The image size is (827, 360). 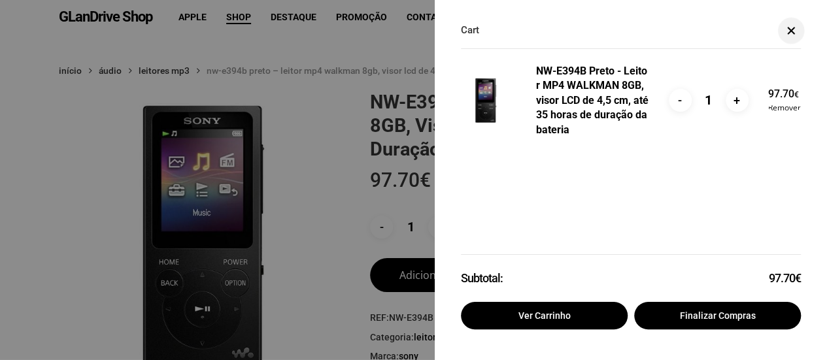 I want to click on a: Finalizar compras, so click(x=717, y=316).